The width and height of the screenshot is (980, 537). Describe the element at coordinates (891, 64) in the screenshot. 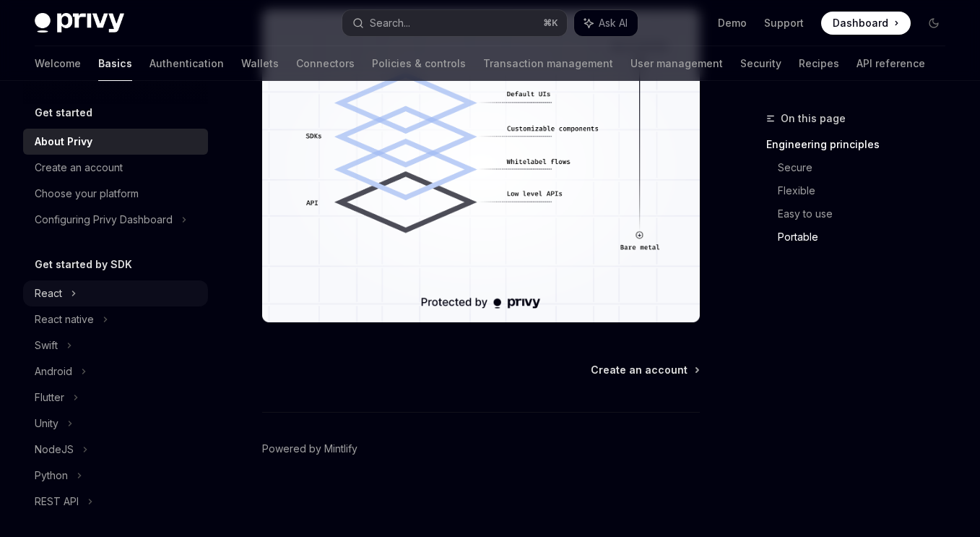

I see `a: API reference` at that location.